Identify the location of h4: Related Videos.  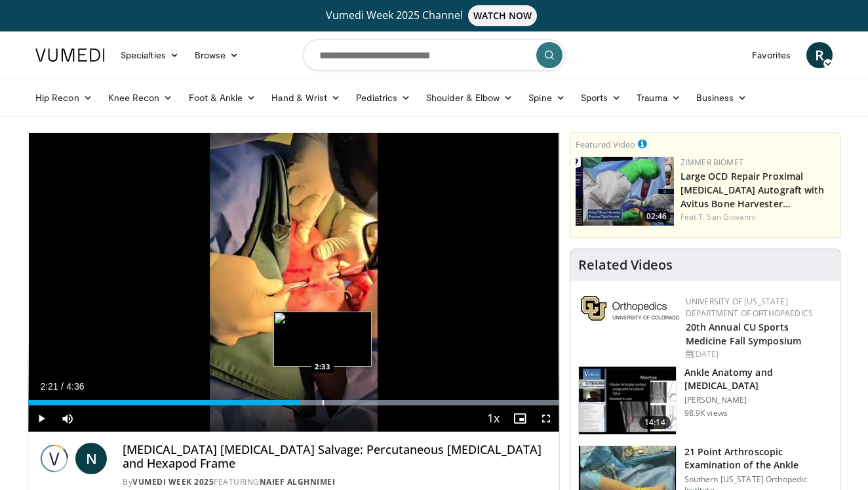
(625, 265).